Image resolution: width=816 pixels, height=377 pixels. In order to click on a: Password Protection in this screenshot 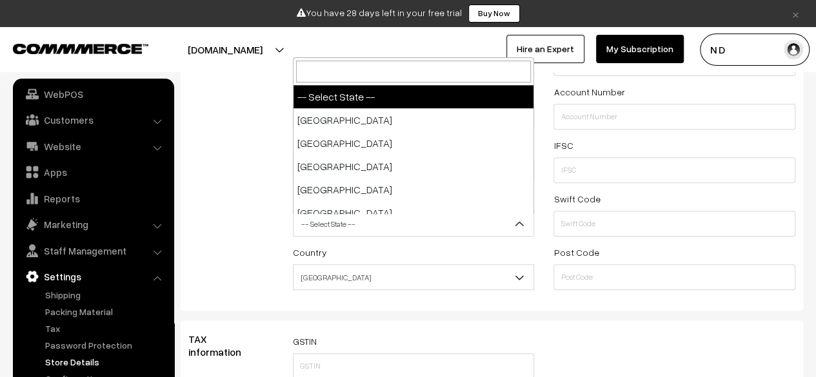, I will do `click(106, 345)`.